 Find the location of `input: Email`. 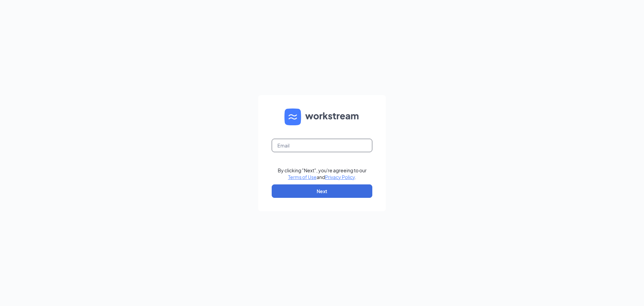

input: Email is located at coordinates (322, 145).